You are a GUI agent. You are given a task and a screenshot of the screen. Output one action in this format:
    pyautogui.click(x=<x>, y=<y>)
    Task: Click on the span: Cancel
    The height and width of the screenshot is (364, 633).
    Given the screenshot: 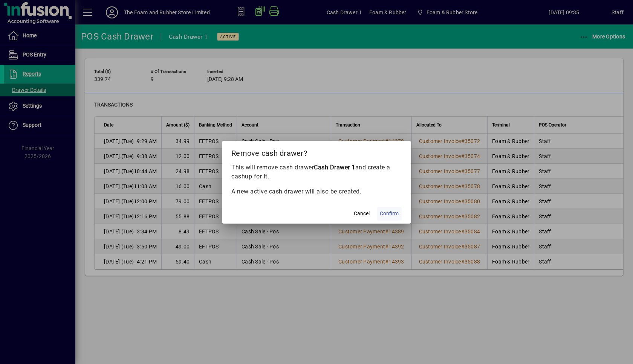 What is the action you would take?
    pyautogui.click(x=362, y=214)
    